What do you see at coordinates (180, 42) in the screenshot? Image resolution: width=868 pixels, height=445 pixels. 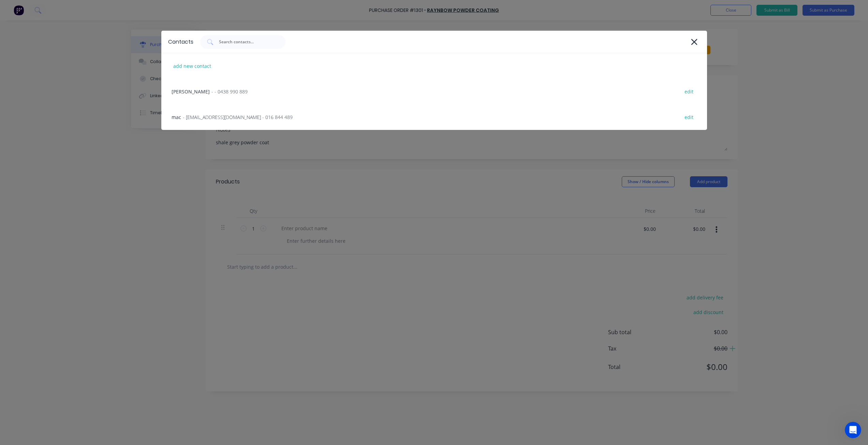 I see `div: Contacts` at bounding box center [180, 42].